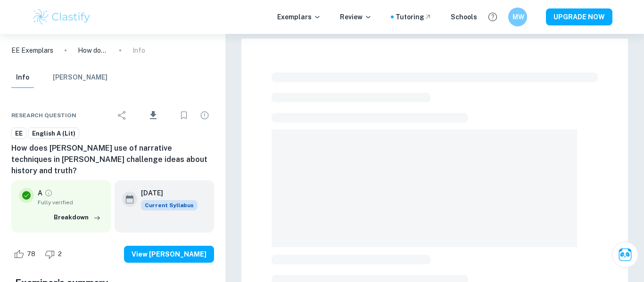 The image size is (644, 282). What do you see at coordinates (77, 218) in the screenshot?
I see `button: Breakdown` at bounding box center [77, 218].